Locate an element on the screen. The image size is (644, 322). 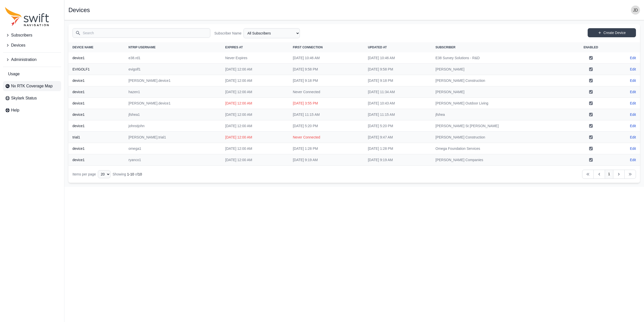
a: Create Device is located at coordinates (612, 33).